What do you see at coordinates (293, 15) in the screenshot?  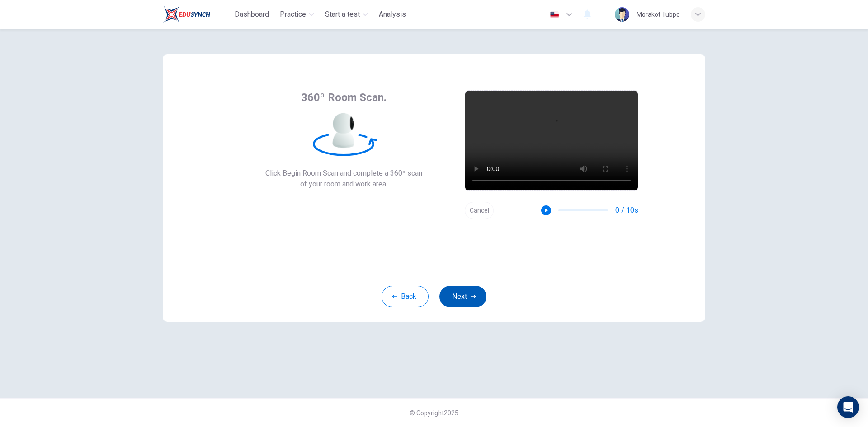 I see `span: Practice` at bounding box center [293, 15].